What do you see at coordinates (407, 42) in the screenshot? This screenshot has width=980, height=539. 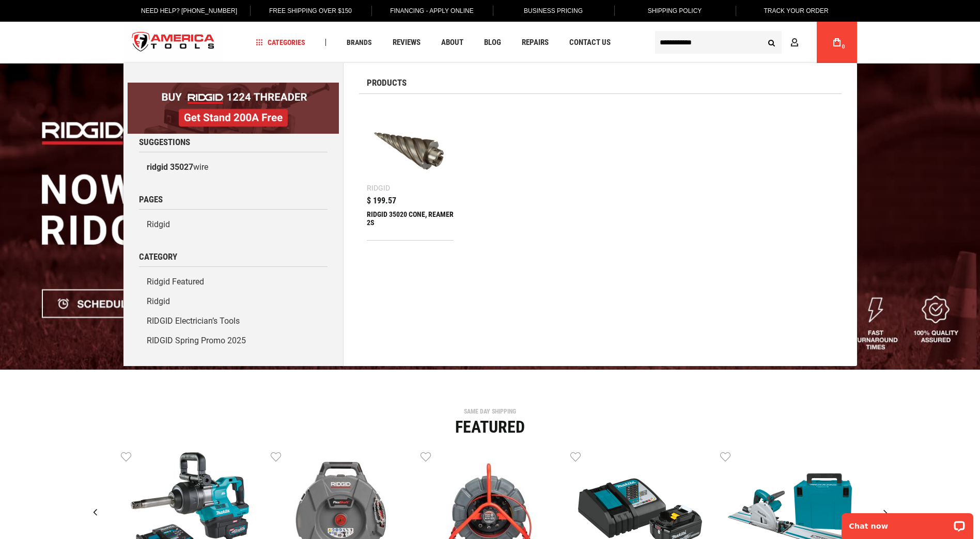 I see `span: Reviews` at bounding box center [407, 42].